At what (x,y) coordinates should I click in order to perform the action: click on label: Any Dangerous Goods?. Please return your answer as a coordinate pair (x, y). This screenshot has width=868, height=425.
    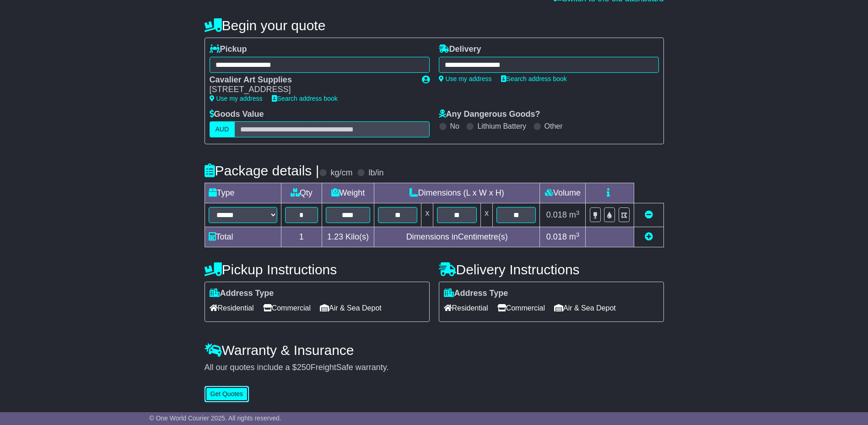
    Looking at the image, I should click on (490, 115).